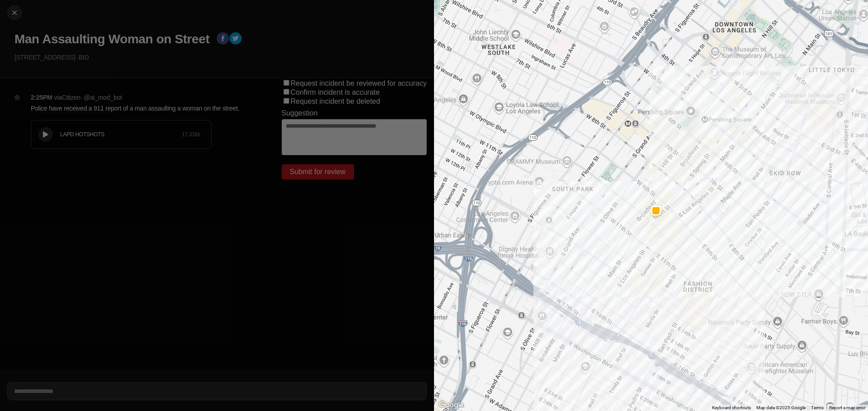  Describe the element at coordinates (14, 13) in the screenshot. I see `img: cancel` at that location.